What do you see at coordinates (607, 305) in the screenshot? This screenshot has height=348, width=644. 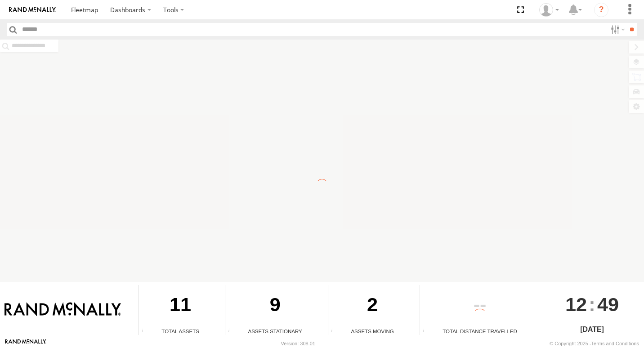 I see `span: 49` at bounding box center [607, 305].